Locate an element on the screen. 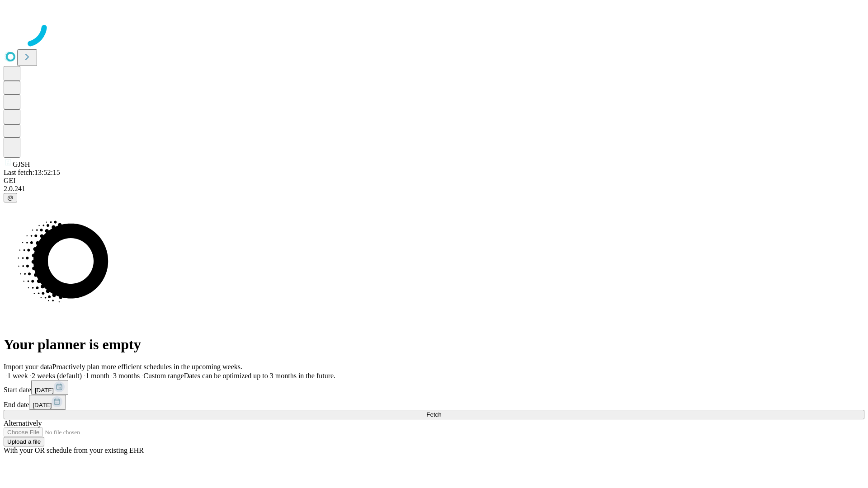 Image resolution: width=868 pixels, height=488 pixels. div: GEI is located at coordinates (434, 181).